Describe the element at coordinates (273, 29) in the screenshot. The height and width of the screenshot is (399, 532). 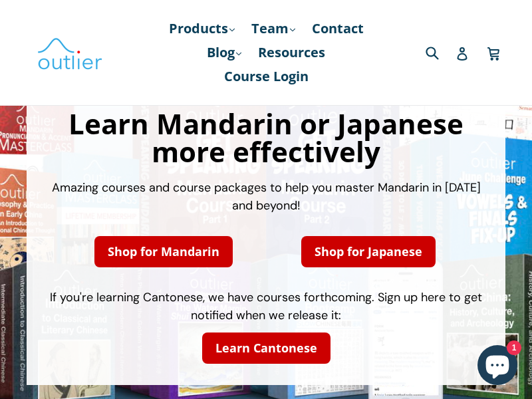
I see `a: Team` at that location.